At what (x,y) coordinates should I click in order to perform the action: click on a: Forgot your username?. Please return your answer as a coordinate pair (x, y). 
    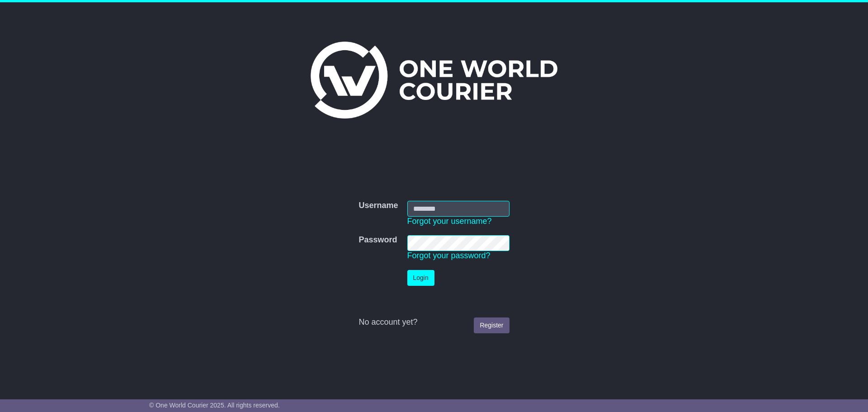
    Looking at the image, I should click on (449, 221).